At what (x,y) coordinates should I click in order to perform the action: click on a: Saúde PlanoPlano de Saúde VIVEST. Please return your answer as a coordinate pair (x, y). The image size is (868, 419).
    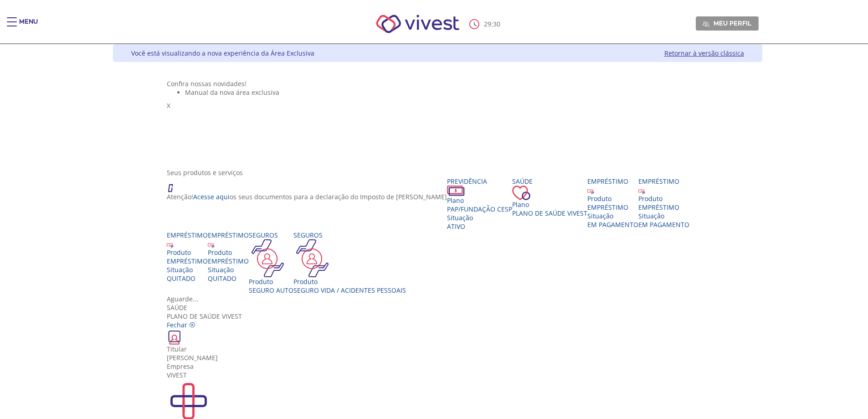
    Looking at the image, I should click on (549, 197).